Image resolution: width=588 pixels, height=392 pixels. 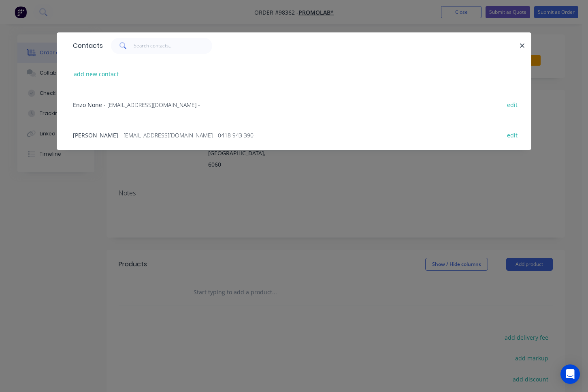 What do you see at coordinates (173, 46) in the screenshot?
I see `input: Search contacts...` at bounding box center [173, 46].